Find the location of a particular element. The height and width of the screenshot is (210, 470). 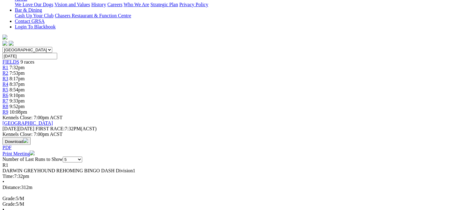

img: printer.svg is located at coordinates (32, 153).